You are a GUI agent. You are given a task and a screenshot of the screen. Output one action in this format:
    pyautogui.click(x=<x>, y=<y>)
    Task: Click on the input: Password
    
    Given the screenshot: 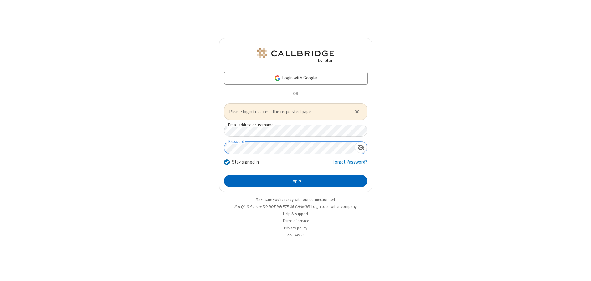 What is the action you would take?
    pyautogui.click(x=290, y=147)
    